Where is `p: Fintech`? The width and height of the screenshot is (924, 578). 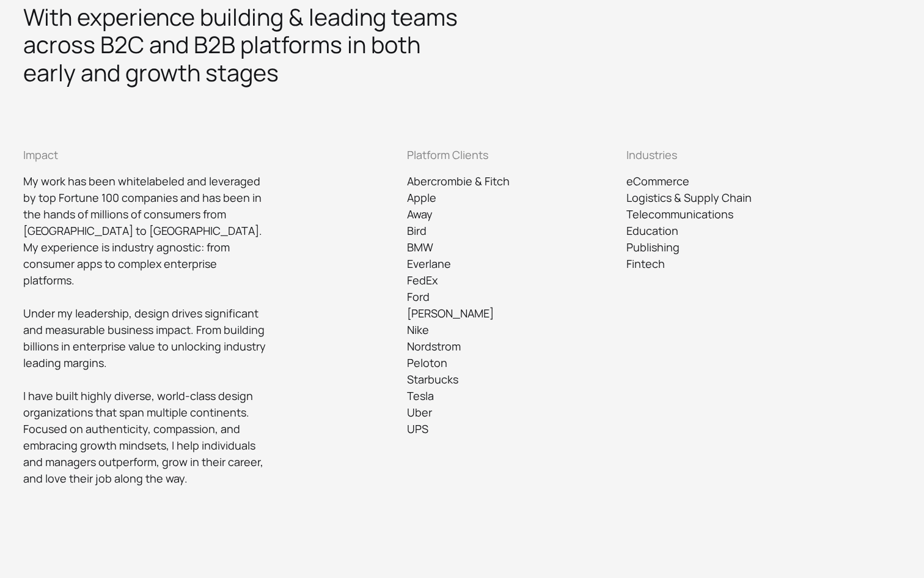
p: Fintech is located at coordinates (748, 264).